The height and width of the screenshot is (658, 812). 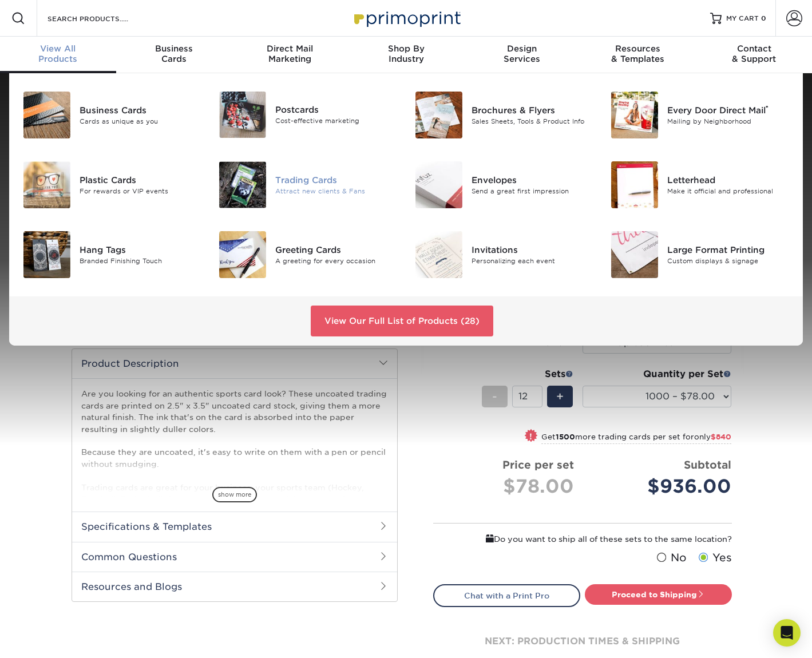 What do you see at coordinates (638, 55) in the screenshot?
I see `a: Resources& Templates` at bounding box center [638, 55].